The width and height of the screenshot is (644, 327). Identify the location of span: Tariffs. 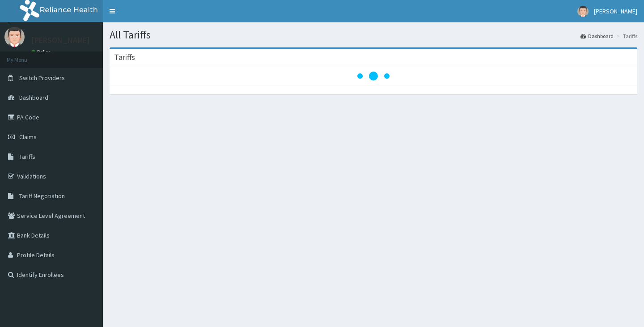
(27, 156).